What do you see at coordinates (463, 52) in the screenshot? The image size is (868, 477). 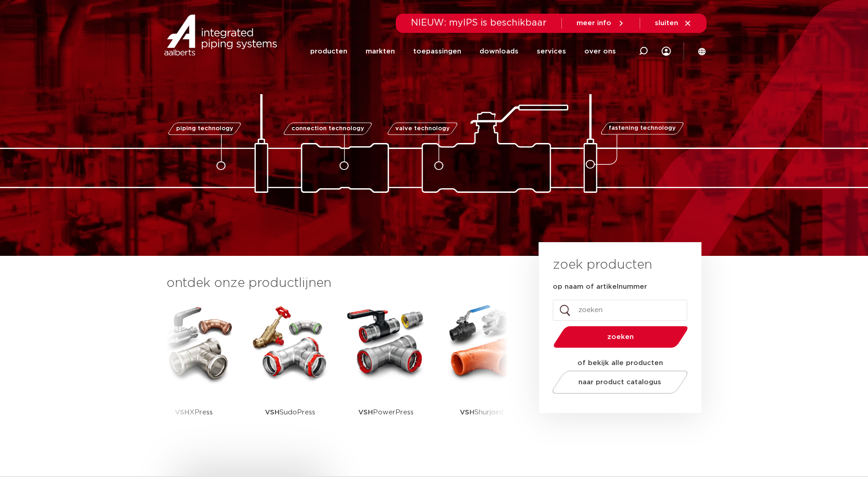 I see `nav: Menu` at bounding box center [463, 52].